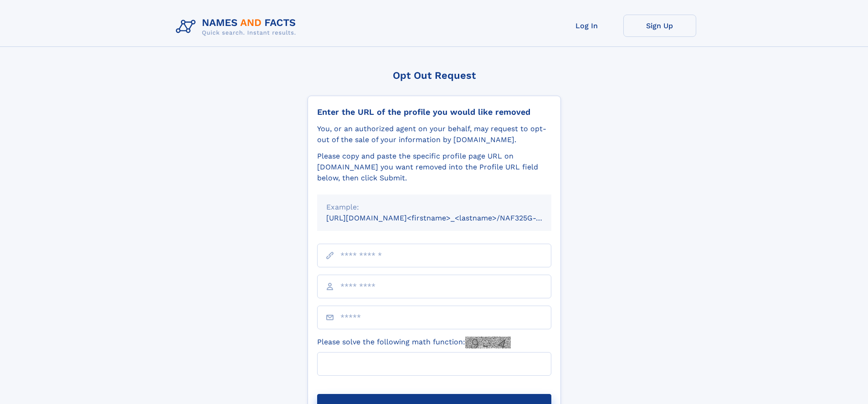 This screenshot has width=868, height=404. I want to click on a: Sign Up, so click(660, 25).